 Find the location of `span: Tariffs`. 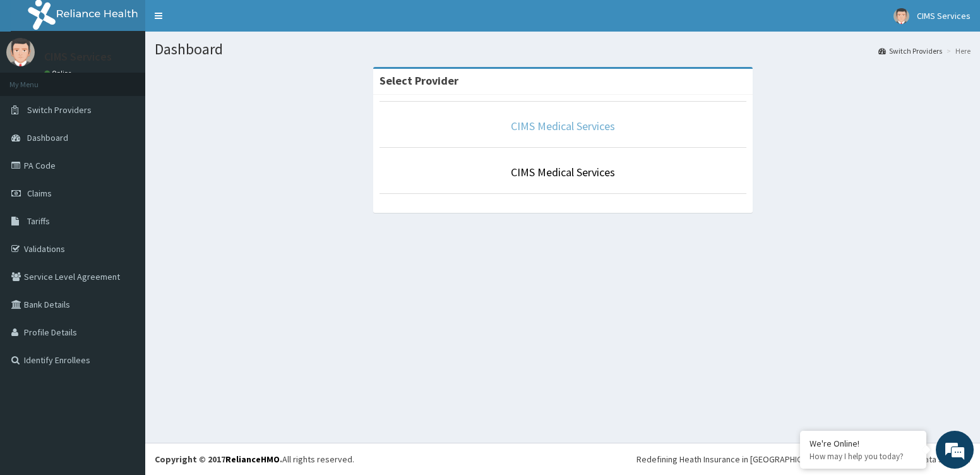

span: Tariffs is located at coordinates (39, 221).